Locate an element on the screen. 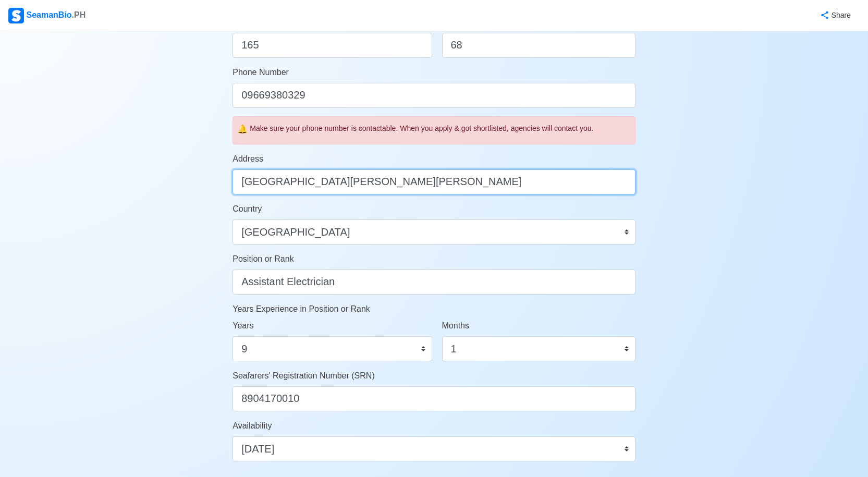 This screenshot has height=477, width=868. span: Seafarers' Registration Number (SRN) is located at coordinates (304, 376).